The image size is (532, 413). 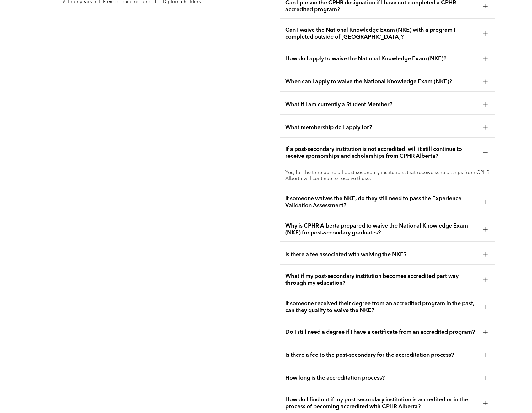 I want to click on span: When can I apply to waive the National Knowledge Exam (NKE)?, so click(x=382, y=82).